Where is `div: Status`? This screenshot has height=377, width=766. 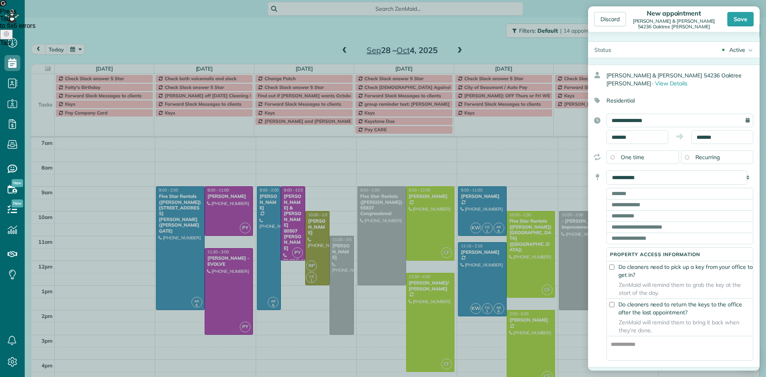 div: Status is located at coordinates (602, 50).